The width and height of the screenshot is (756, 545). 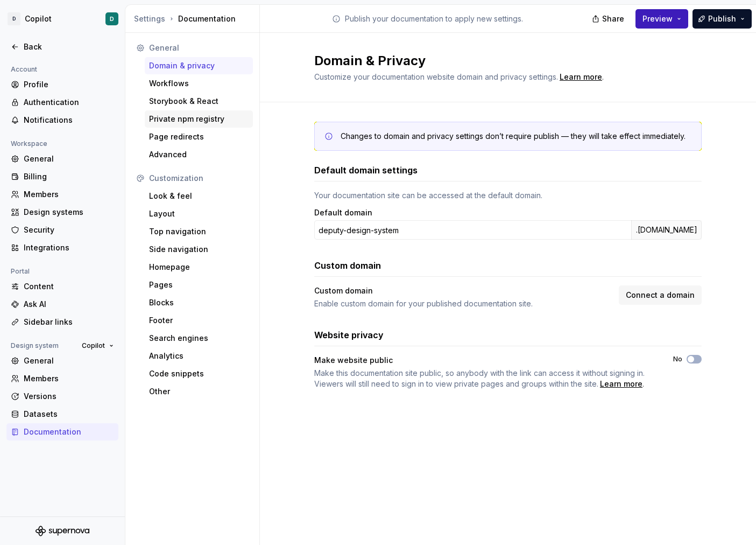 I want to click on a: Supernova Logo, so click(x=62, y=531).